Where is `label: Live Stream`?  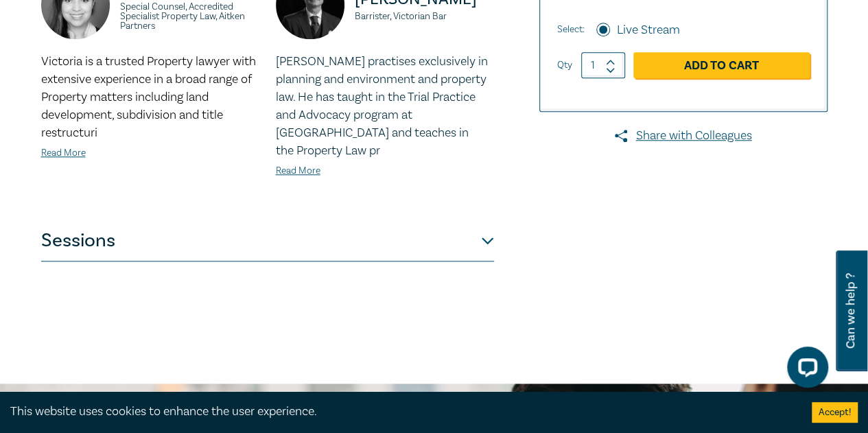 label: Live Stream is located at coordinates (648, 30).